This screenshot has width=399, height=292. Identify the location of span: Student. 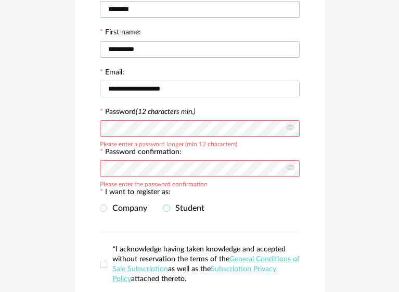
(187, 208).